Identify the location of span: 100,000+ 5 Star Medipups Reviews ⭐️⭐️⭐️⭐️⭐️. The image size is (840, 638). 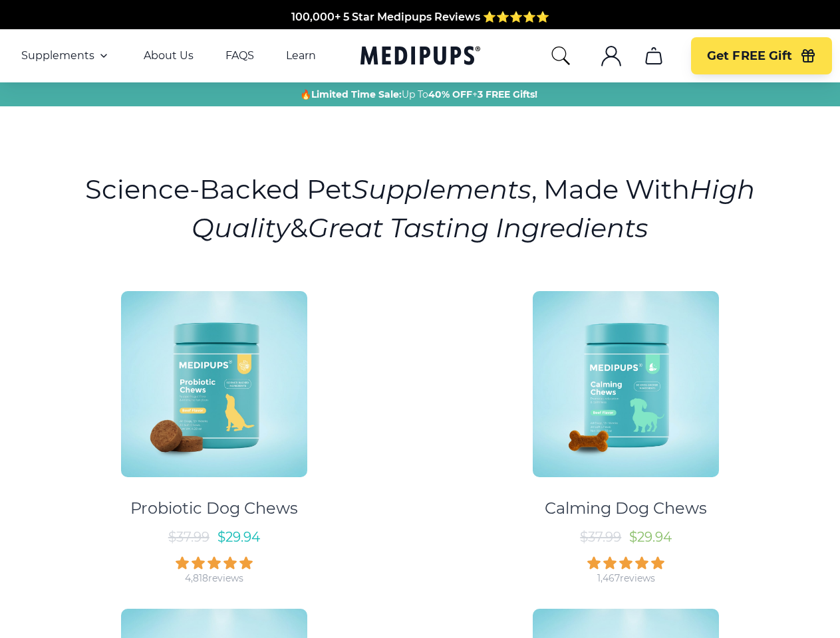
(420, 16).